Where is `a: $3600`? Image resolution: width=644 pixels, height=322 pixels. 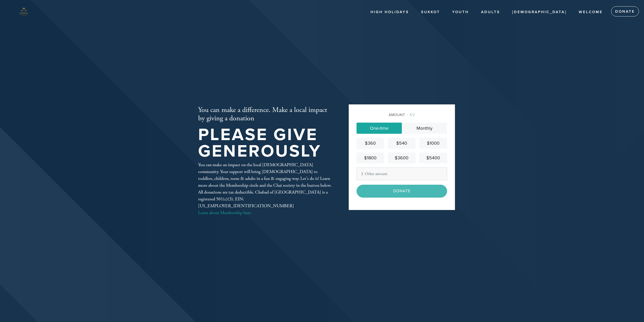 a: $3600 is located at coordinates (402, 158).